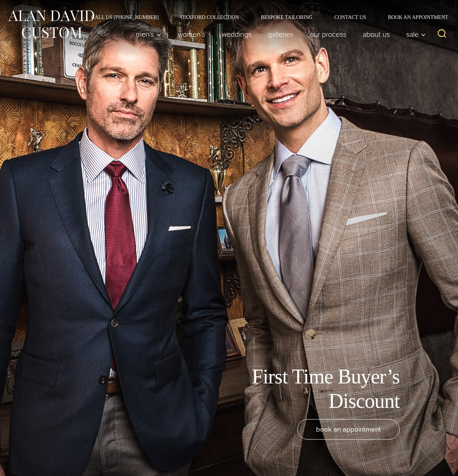 The image size is (458, 476). What do you see at coordinates (265, 17) in the screenshot?
I see `nav: Secondary Navigation` at bounding box center [265, 17].